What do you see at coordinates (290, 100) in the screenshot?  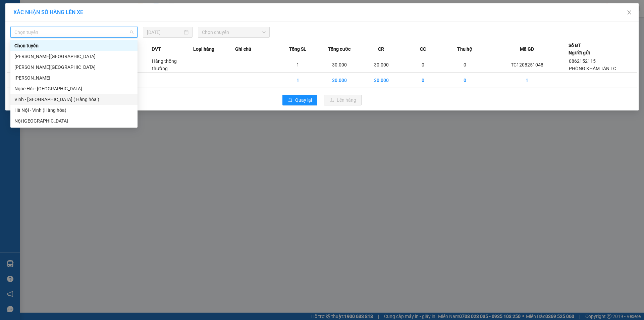 I see `span: rollback` at bounding box center [290, 100].